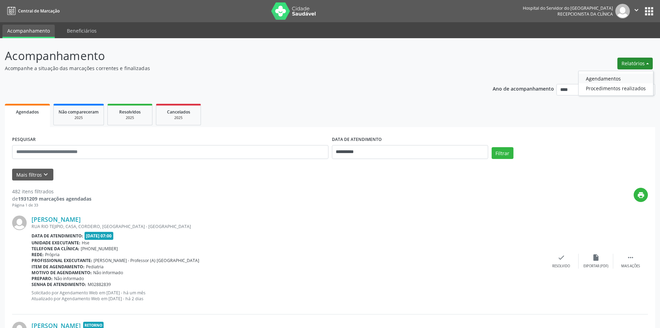  What do you see at coordinates (39, 11) in the screenshot?
I see `span: Central de Marcação` at bounding box center [39, 11].